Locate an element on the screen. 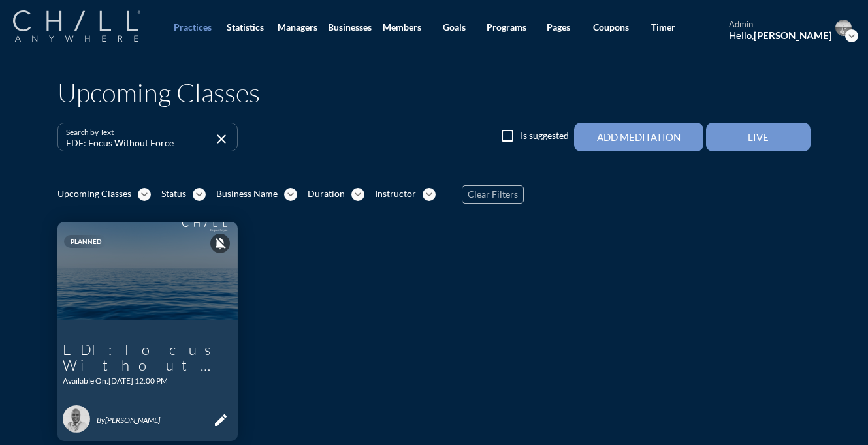 This screenshot has height=445, width=868. div: Instructor is located at coordinates (395, 194).